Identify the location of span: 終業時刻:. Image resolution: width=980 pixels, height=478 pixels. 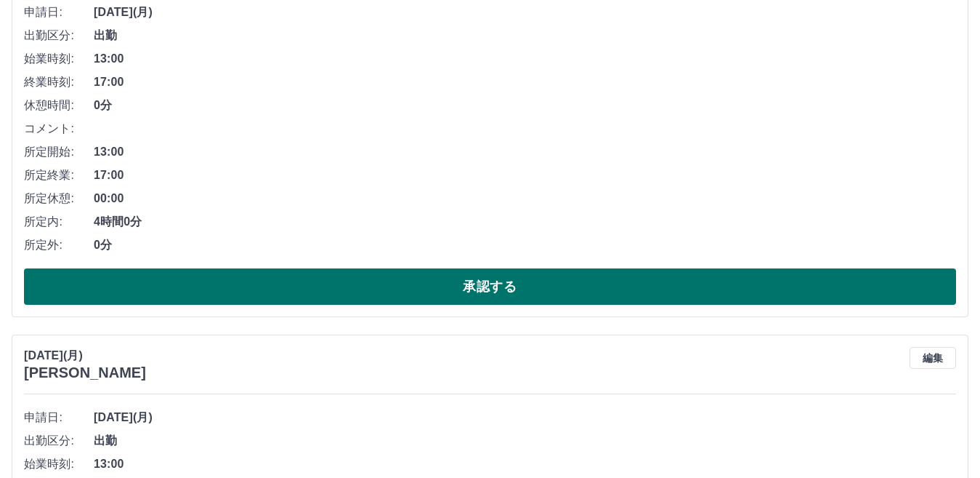
(58, 82).